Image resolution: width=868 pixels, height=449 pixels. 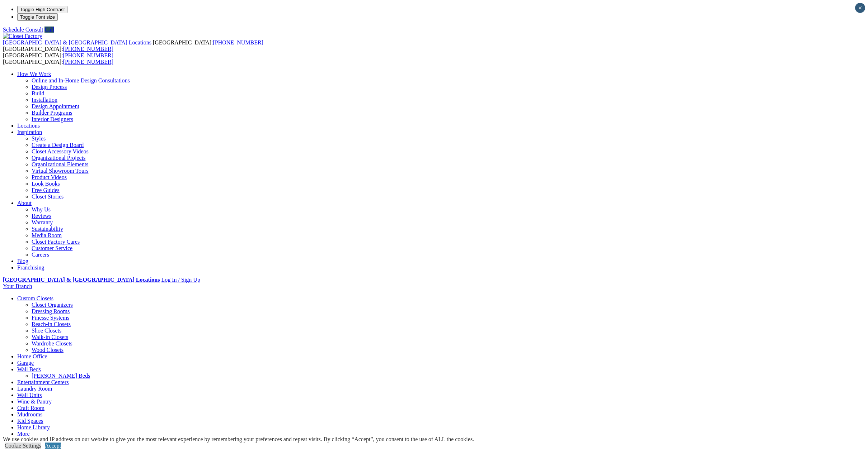 I want to click on a: Design Process, so click(x=49, y=86).